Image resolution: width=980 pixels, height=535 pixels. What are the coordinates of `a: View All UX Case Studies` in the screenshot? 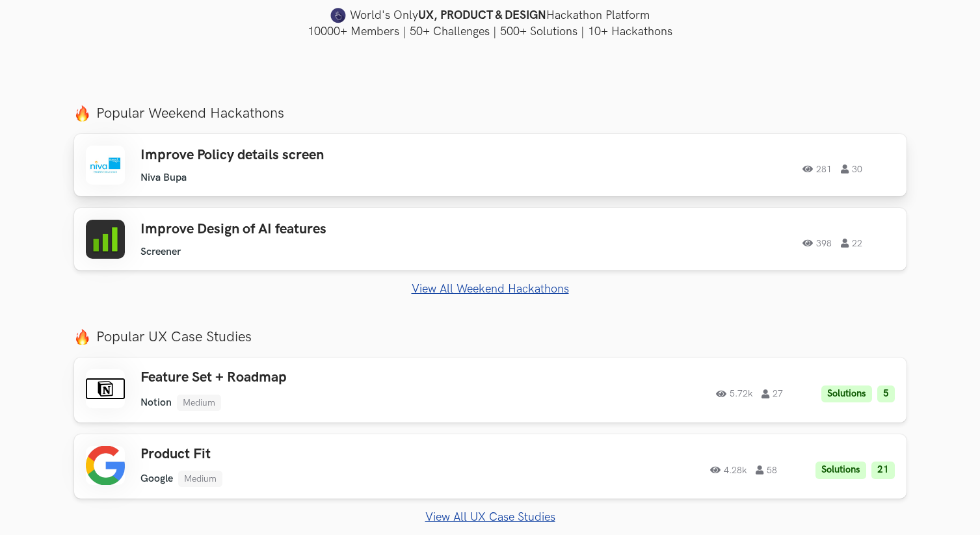 It's located at (490, 517).